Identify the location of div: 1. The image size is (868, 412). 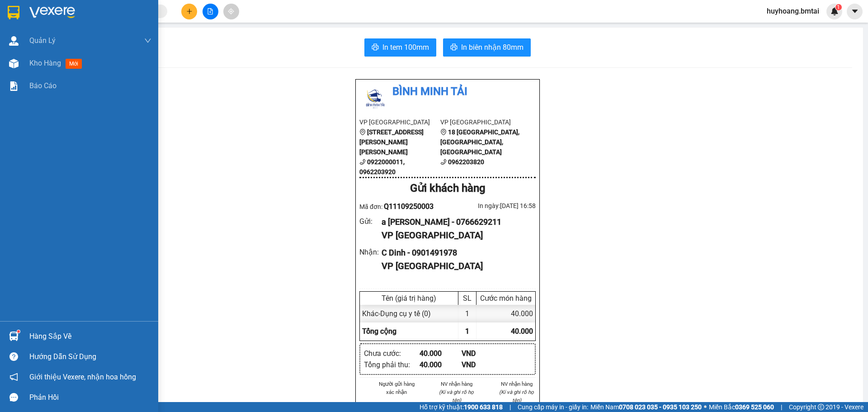
(467, 314).